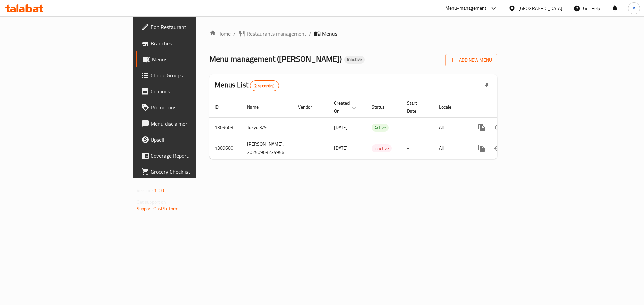 The image size is (644, 305). Describe the element at coordinates (188, 156) in the screenshot. I see `a: Coverage Report` at that location.